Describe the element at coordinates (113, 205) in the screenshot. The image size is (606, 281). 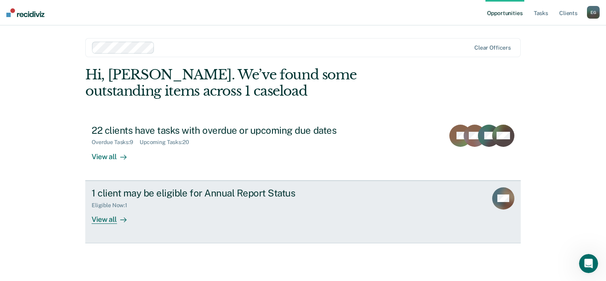
I see `div: Eligible Now : 1` at that location.